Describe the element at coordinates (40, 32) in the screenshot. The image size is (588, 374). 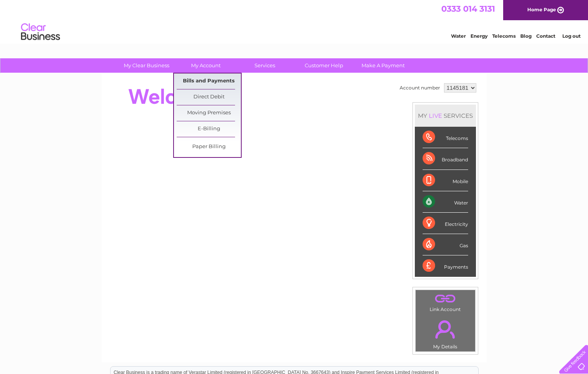
I see `img: logo.png` at that location.